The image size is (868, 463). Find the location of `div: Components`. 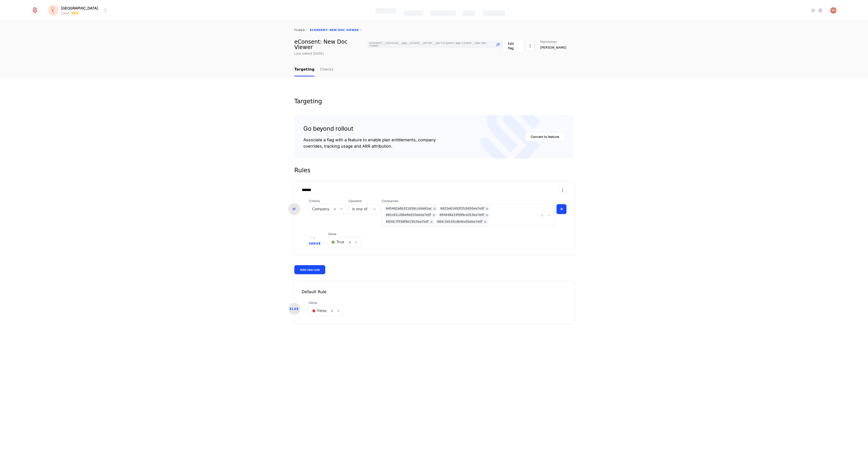

div: Components is located at coordinates (493, 13).